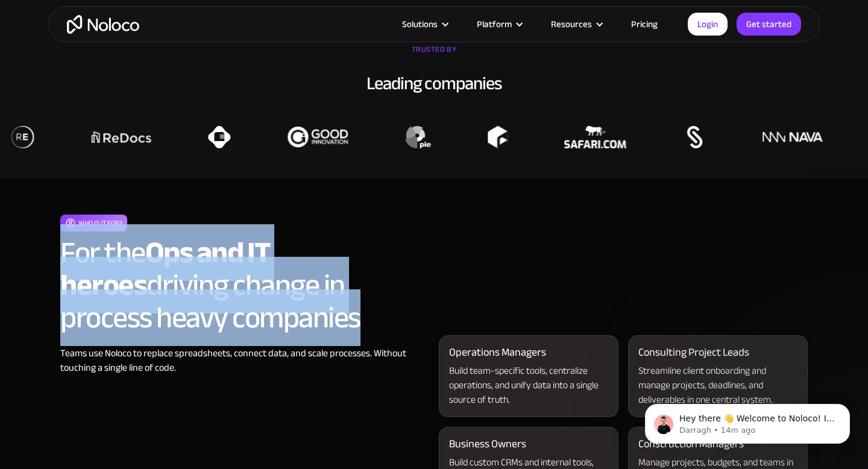  What do you see at coordinates (130, 58) in the screenshot?
I see `span: Hey there 👋 Welcome to Noloco! If you have any questions, just reply to this message. [GEOGRAPHIC...` at bounding box center [130, 58].